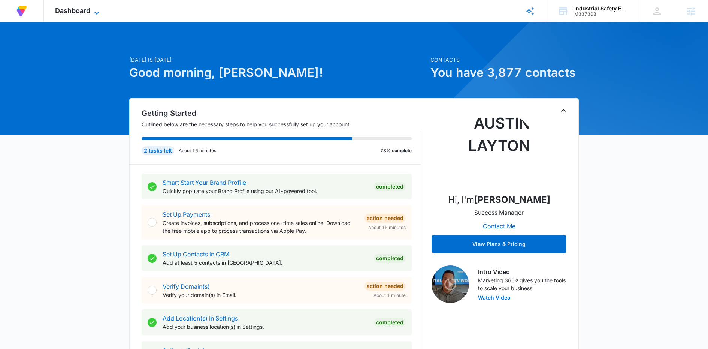  I want to click on p: Quickly populate your Brand Profile using our AI-powered tool., so click(265, 191).